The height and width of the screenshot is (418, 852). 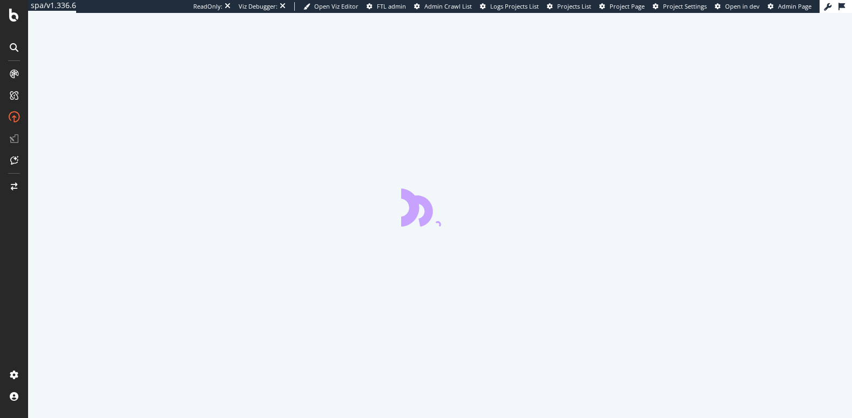 What do you see at coordinates (622, 6) in the screenshot?
I see `a: Project Page` at bounding box center [622, 6].